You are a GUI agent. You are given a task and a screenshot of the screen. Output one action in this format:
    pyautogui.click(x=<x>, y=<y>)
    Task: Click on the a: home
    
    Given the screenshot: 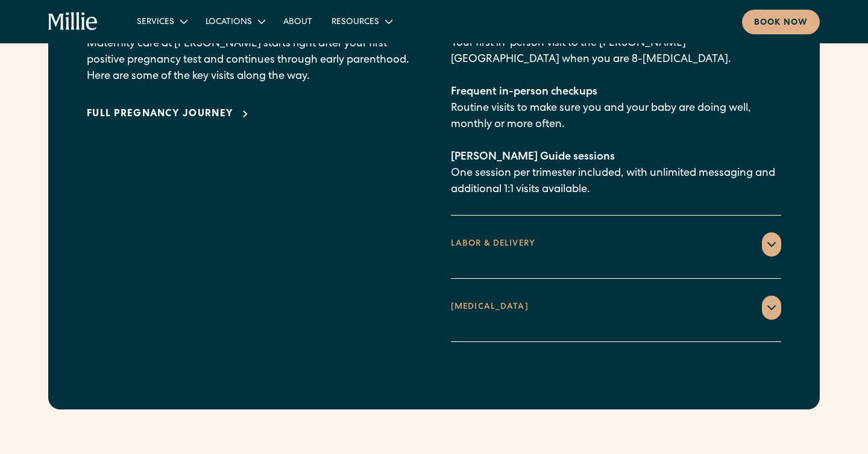 What is the action you would take?
    pyautogui.click(x=73, y=21)
    